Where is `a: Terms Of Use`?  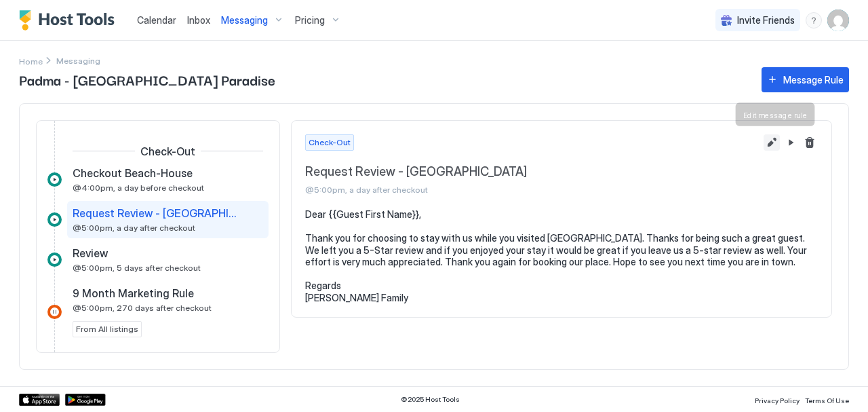
a: Terms Of Use is located at coordinates (827, 399).